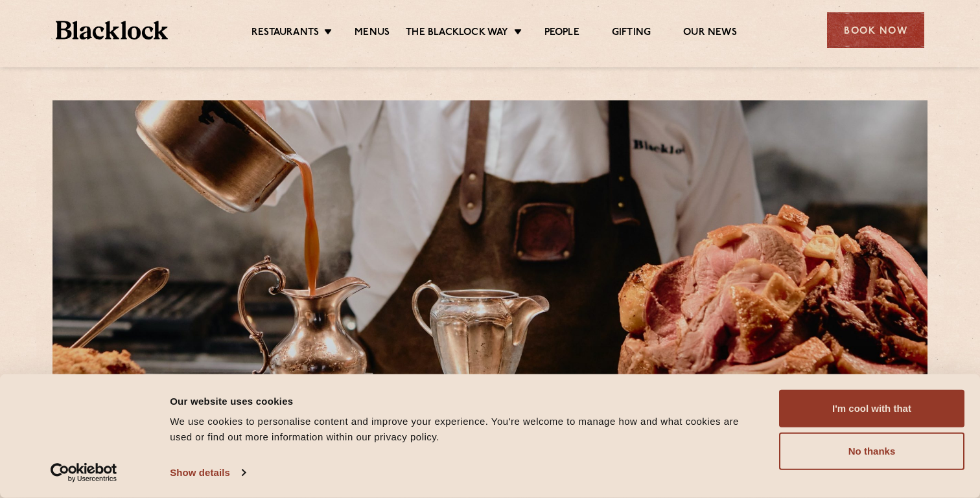 This screenshot has width=980, height=498. What do you see at coordinates (84, 473) in the screenshot?
I see `a: Usercentrics Cookiebot - opens in a new window` at bounding box center [84, 473].